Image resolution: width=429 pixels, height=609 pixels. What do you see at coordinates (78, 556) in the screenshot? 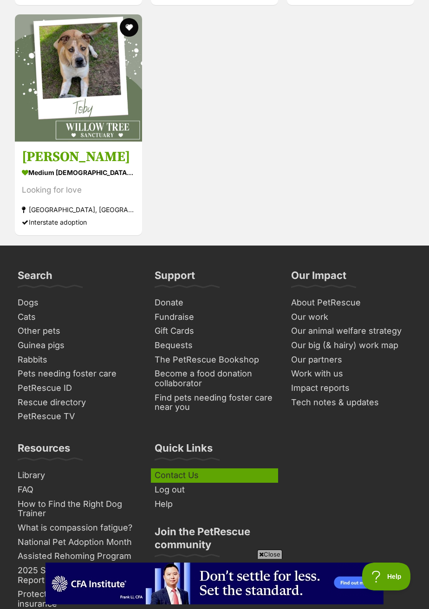
I see `a: Assisted Rehoming Program` at bounding box center [78, 556].